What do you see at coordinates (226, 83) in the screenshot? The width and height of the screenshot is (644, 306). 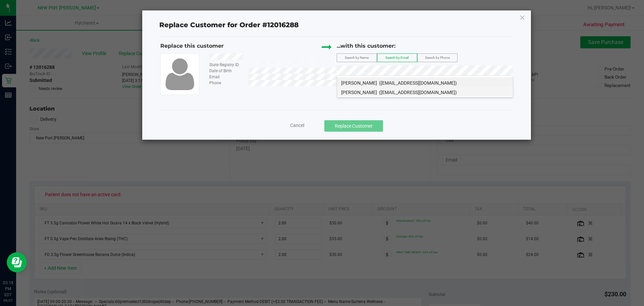 I see `div: Phone` at bounding box center [226, 83].